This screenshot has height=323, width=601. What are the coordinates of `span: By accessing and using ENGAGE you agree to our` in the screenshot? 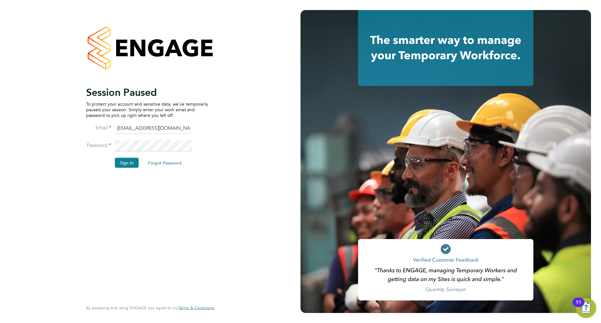 It's located at (150, 307).